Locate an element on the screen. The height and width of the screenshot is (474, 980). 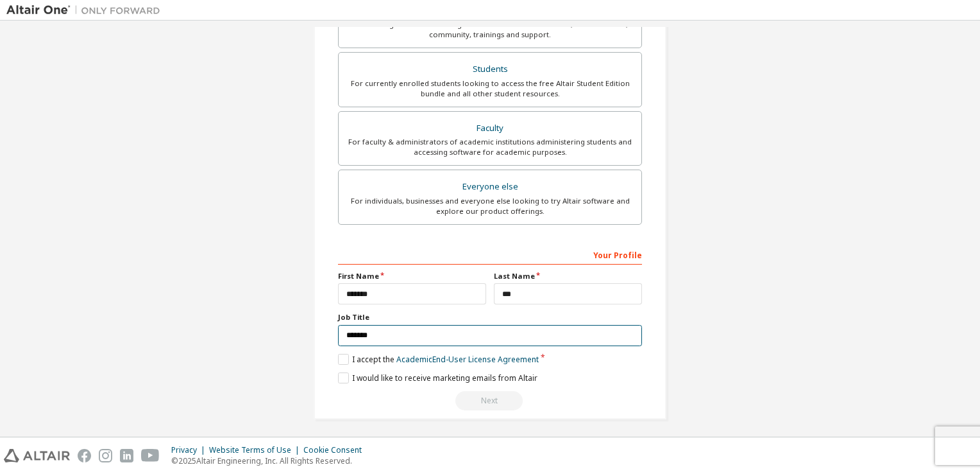
img: Altair One is located at coordinates (86, 11).